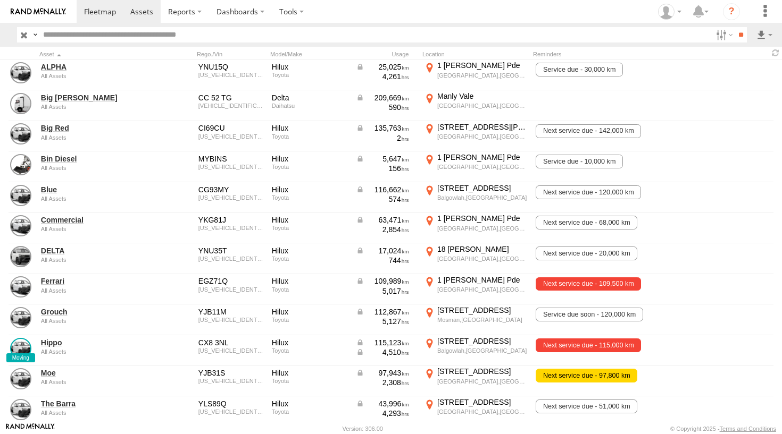 This screenshot has height=434, width=782. What do you see at coordinates (231, 259) in the screenshot?
I see `div: MR0CX3CB004346647` at bounding box center [231, 259].